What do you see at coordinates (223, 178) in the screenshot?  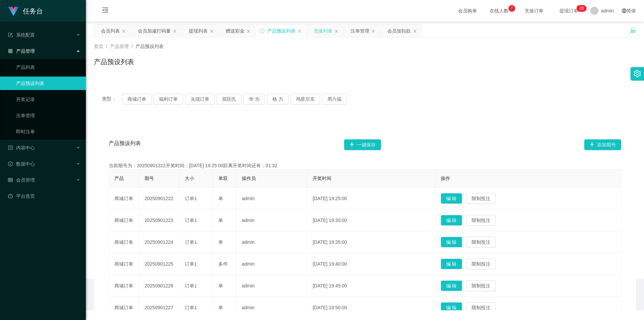 I see `span: 单双` at bounding box center [223, 178].